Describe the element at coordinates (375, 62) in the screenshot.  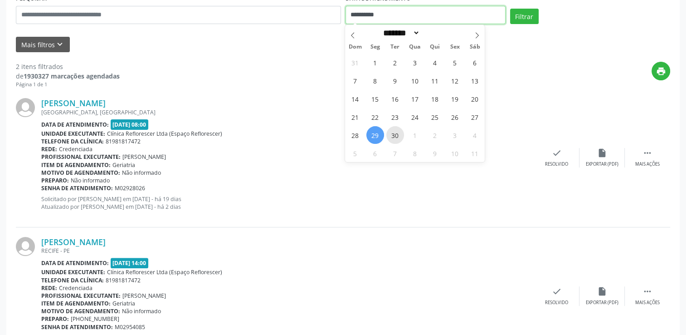
I see `span: Setembro 1, 2025` at that location.